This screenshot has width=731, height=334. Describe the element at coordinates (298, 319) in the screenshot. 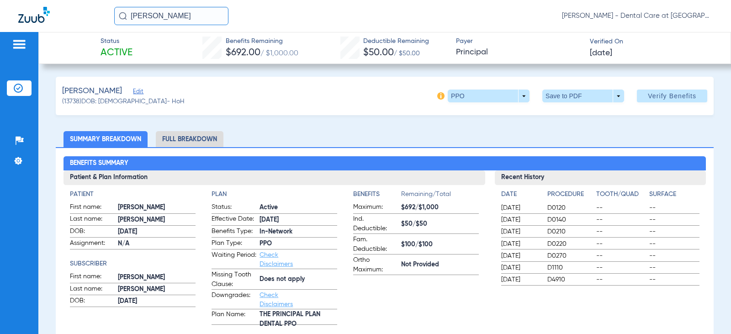

I see `span: THE PRINCIPAL PLAN DENTAL PPO` at that location.